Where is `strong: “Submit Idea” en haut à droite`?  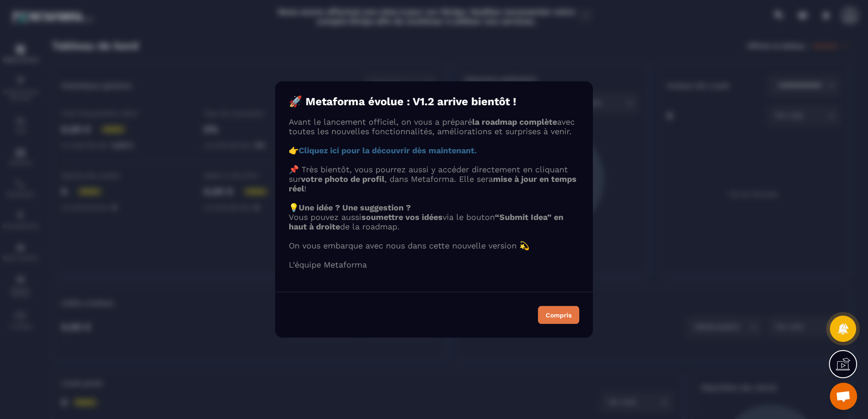
strong: “Submit Idea” en haut à droite is located at coordinates (426, 222).